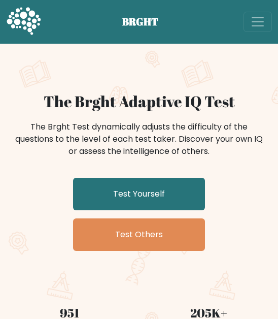 The image size is (278, 319). What do you see at coordinates (139, 234) in the screenshot?
I see `a: Test Others` at bounding box center [139, 234].